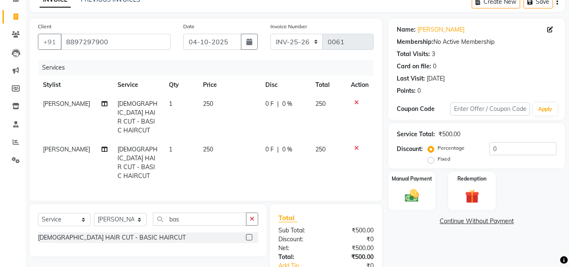  Describe the element at coordinates (289, 27) in the screenshot. I see `label: Invoice Number` at that location.